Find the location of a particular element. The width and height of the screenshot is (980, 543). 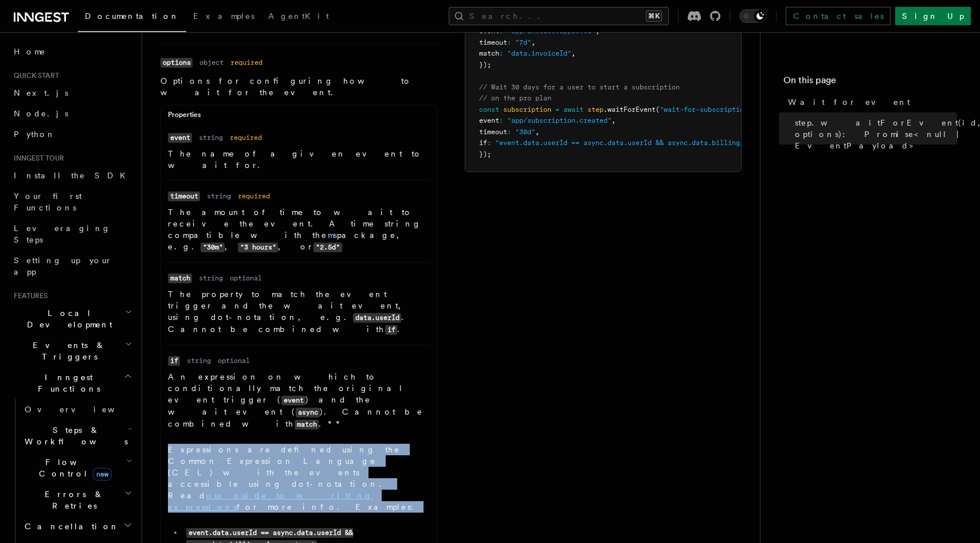

h4: On this page is located at coordinates (870, 82).